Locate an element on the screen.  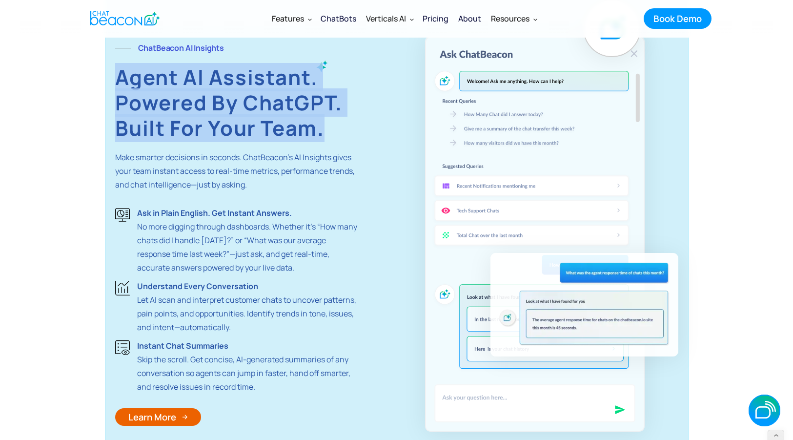
strong: Powered by ChatGPT. is located at coordinates (229, 103).